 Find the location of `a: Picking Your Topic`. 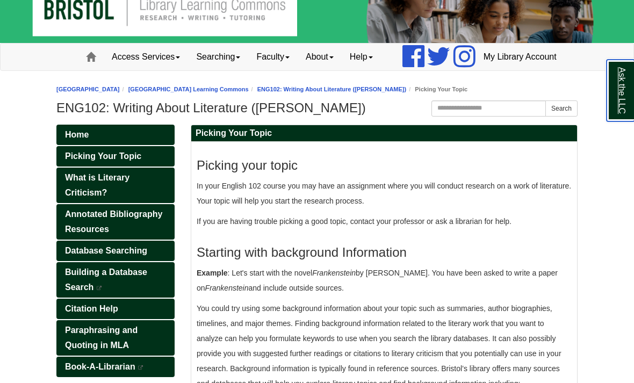

a: Picking Your Topic is located at coordinates (116, 156).